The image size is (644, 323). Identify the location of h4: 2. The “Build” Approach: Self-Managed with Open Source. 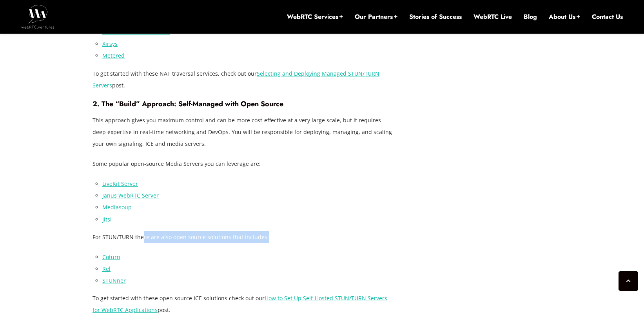
(243, 104).